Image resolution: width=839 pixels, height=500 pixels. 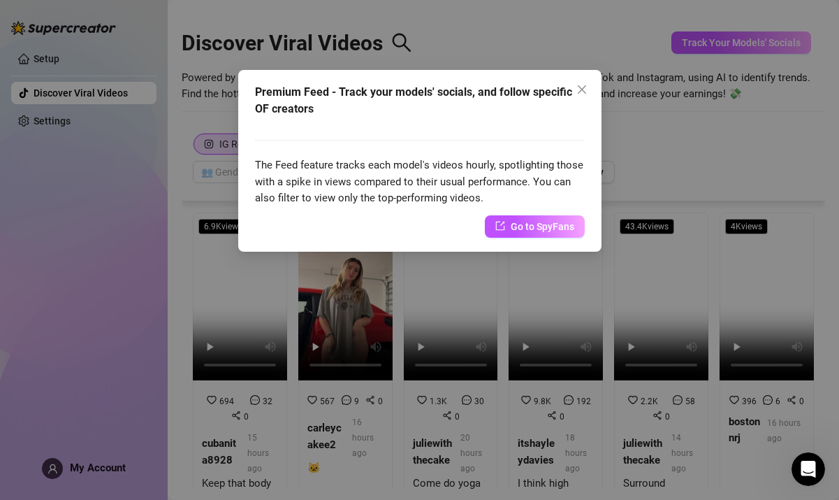 I want to click on span: close, so click(x=582, y=89).